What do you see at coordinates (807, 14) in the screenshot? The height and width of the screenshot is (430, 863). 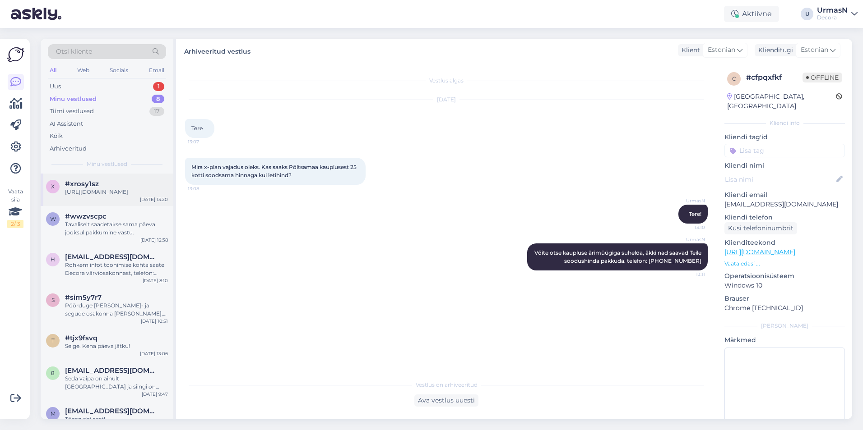 I see `div: U` at bounding box center [807, 14].